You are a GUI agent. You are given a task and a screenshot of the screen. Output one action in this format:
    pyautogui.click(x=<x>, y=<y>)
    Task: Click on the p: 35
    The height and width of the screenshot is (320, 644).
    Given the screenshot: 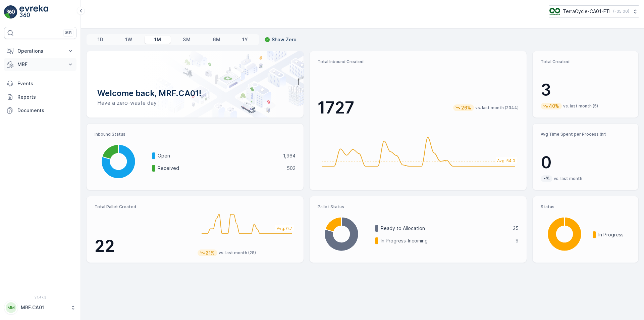 What is the action you would take?
    pyautogui.click(x=515, y=228)
    